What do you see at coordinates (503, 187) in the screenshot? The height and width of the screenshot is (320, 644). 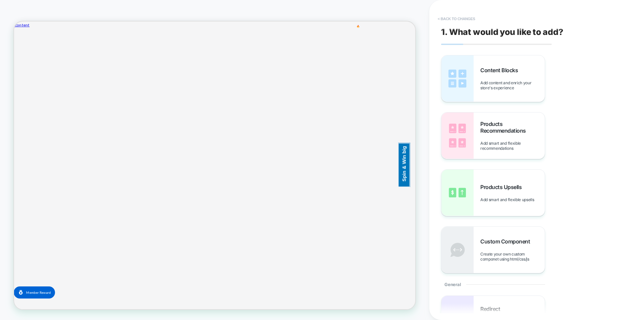 I see `span: Products Upsells` at bounding box center [503, 187].